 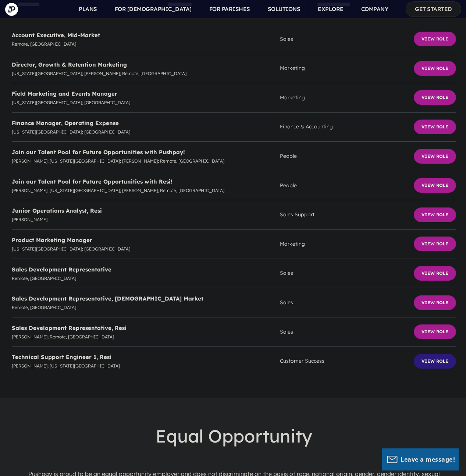 I want to click on a: Junior Operations Analyst, Resi, so click(x=56, y=211).